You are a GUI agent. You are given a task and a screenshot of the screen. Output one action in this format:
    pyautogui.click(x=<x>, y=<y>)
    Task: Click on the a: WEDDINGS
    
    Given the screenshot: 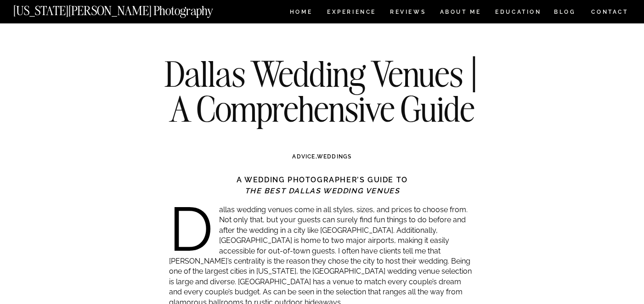 What is the action you would take?
    pyautogui.click(x=334, y=157)
    